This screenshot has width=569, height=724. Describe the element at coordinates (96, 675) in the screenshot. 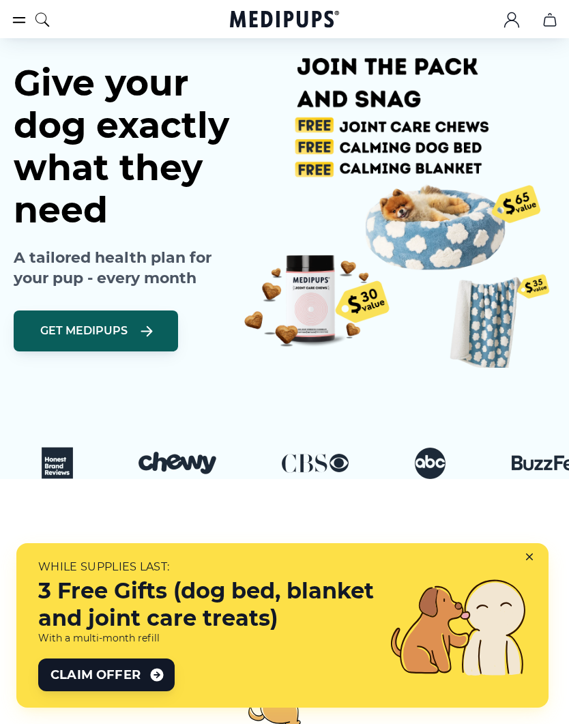

I see `span: Claim Offer` at that location.